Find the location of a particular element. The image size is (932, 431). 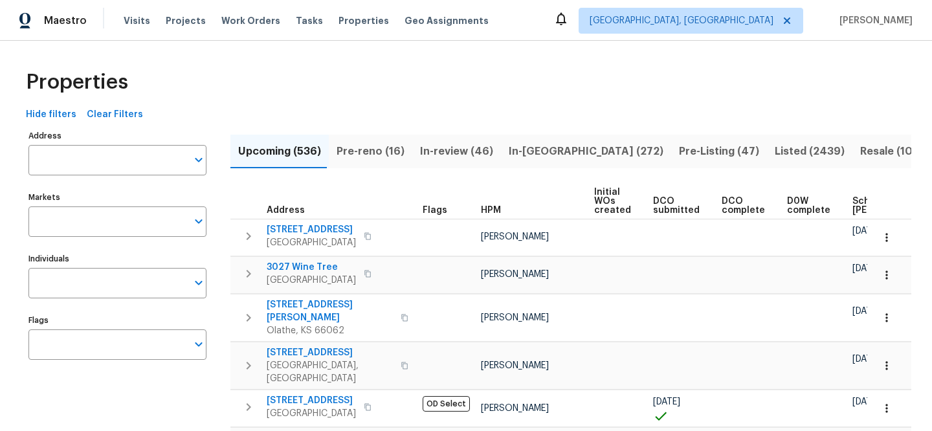

span: Flags is located at coordinates (435, 210).